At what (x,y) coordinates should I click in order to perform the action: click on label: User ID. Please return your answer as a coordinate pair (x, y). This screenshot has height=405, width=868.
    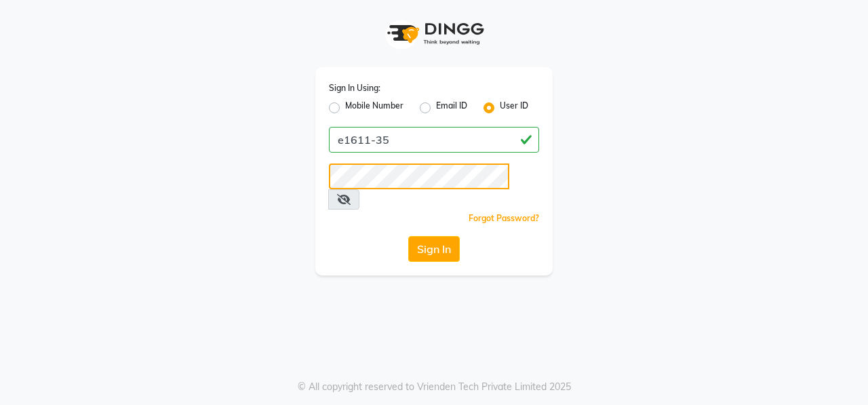
    Looking at the image, I should click on (514, 108).